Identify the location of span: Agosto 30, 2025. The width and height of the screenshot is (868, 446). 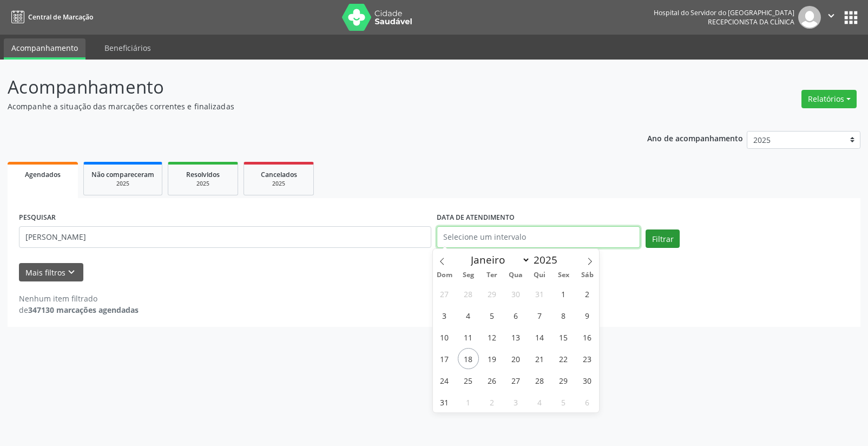
(587, 379).